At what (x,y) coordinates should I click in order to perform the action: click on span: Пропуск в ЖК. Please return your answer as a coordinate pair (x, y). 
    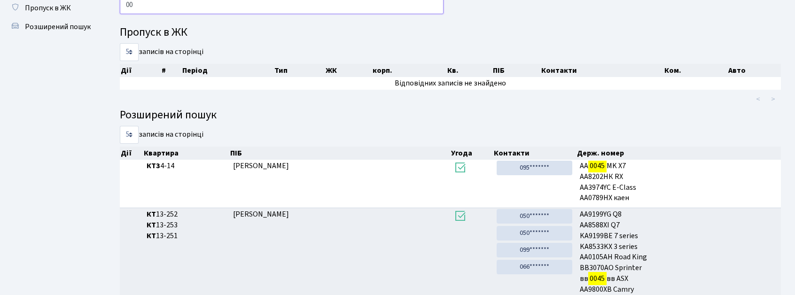
    Looking at the image, I should click on (48, 8).